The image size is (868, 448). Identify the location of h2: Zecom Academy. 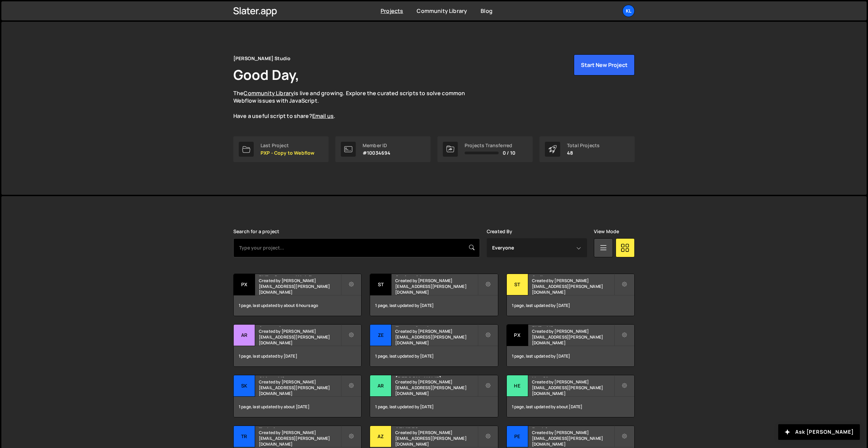
(436, 325).